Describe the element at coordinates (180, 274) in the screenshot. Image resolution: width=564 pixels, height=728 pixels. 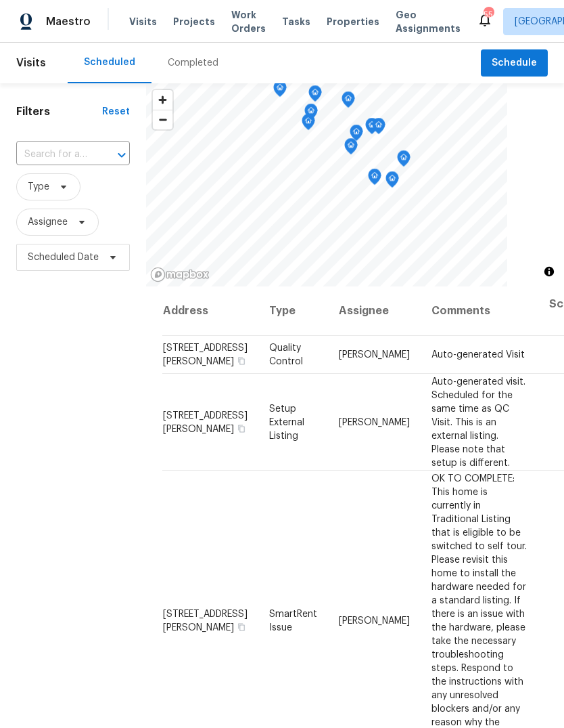
I see `a: Mapbox homepage` at that location.